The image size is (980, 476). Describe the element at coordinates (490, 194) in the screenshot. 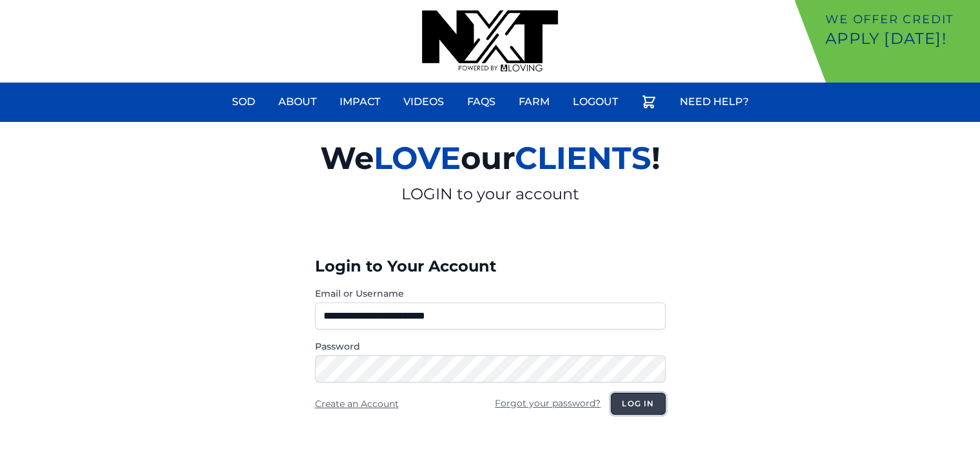

I see `p: LOGIN to your account` at that location.